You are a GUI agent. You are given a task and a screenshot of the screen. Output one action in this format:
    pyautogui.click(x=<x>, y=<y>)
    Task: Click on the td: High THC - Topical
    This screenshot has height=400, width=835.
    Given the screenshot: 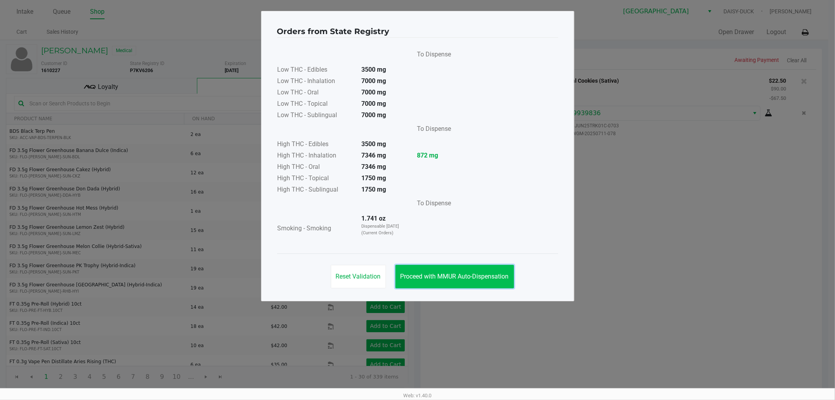 What is the action you would take?
    pyautogui.click(x=316, y=179)
    